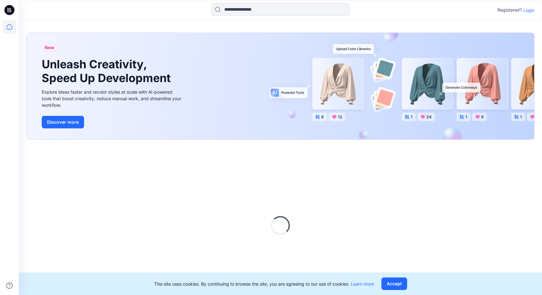 This screenshot has width=542, height=295. What do you see at coordinates (112, 122) in the screenshot?
I see `a: Discover more` at bounding box center [112, 122].